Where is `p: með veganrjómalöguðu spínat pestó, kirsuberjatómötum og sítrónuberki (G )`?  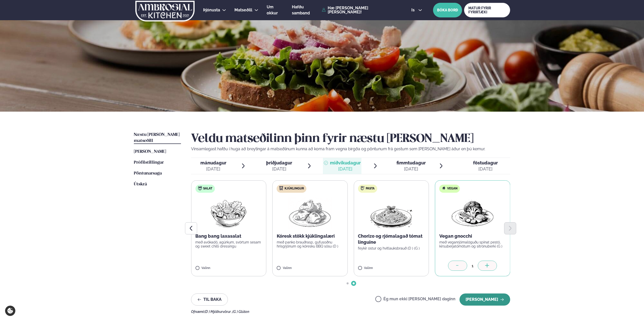
p: með veganrjómalöguðu spínat pestó, kirsuberjatómötum og sítrónuberki (G ) is located at coordinates (473, 244).